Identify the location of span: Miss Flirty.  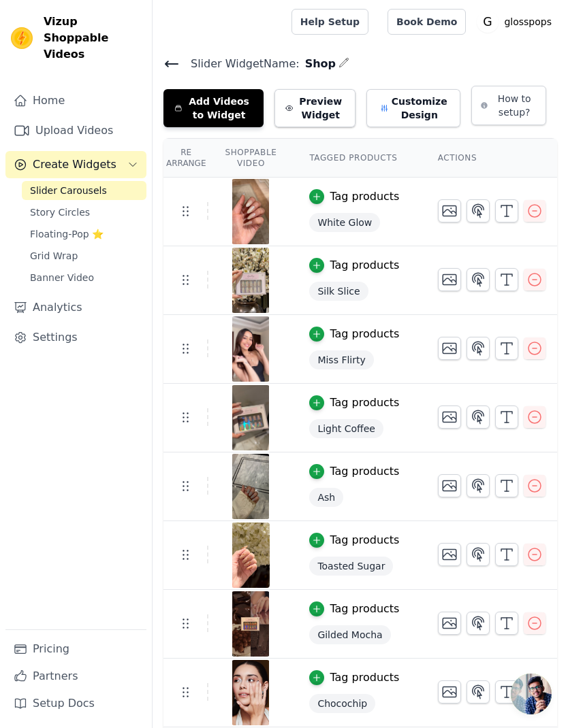
(341, 360).